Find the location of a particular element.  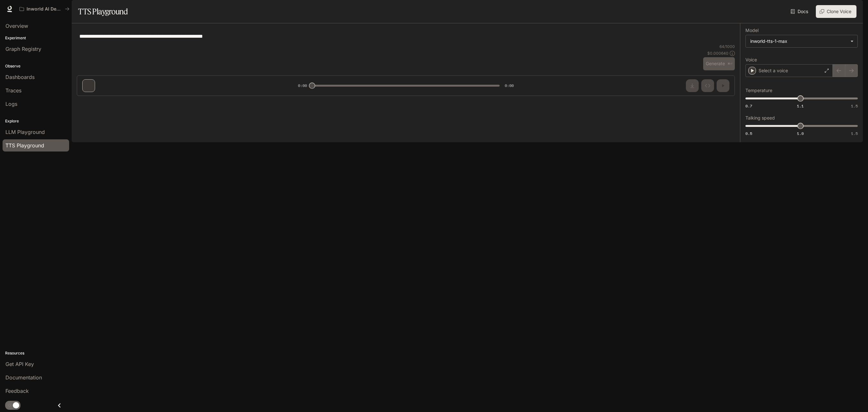

p: Inworld AI Demos is located at coordinates (44, 9).